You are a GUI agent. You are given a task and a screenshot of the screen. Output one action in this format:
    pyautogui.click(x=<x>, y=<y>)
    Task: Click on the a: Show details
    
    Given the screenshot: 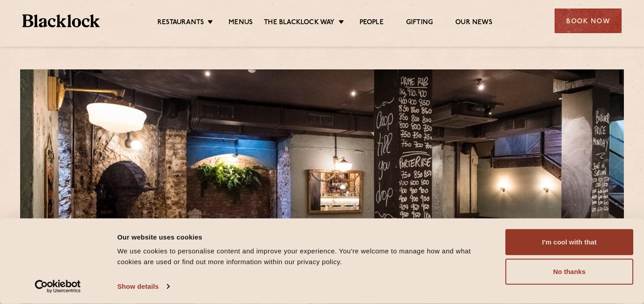 What is the action you would take?
    pyautogui.click(x=143, y=286)
    